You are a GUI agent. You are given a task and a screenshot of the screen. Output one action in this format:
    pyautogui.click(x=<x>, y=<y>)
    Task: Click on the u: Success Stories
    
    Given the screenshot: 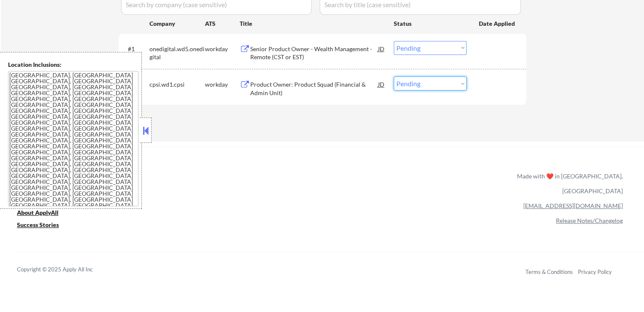 What is the action you would take?
    pyautogui.click(x=38, y=224)
    